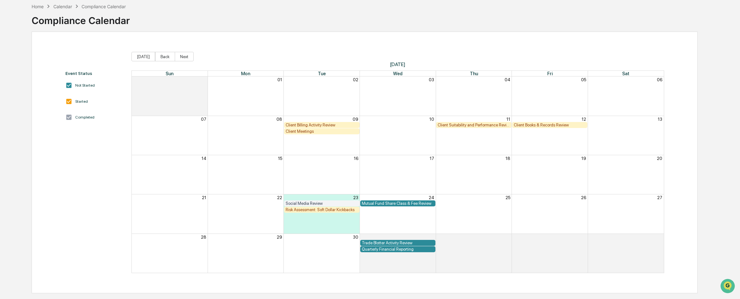 This screenshot has width=740, height=299. I want to click on button: 05, so click(583, 80).